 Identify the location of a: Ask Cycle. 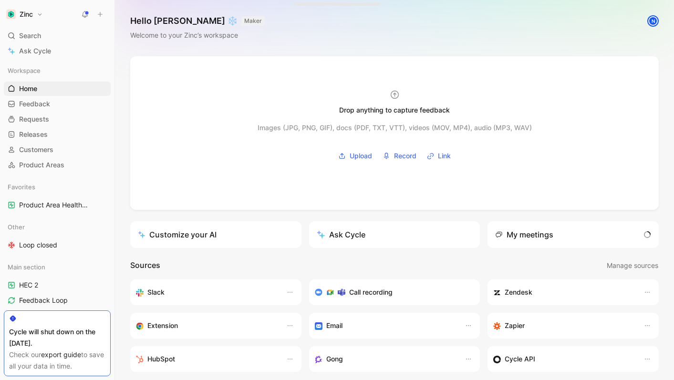
(57, 51).